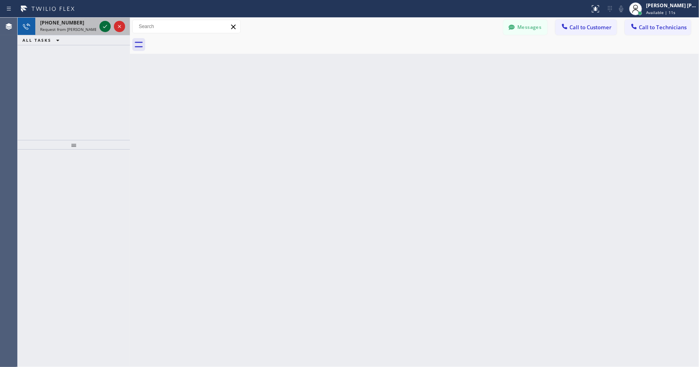  Describe the element at coordinates (43, 40) in the screenshot. I see `button: ALL TASKS` at that location.